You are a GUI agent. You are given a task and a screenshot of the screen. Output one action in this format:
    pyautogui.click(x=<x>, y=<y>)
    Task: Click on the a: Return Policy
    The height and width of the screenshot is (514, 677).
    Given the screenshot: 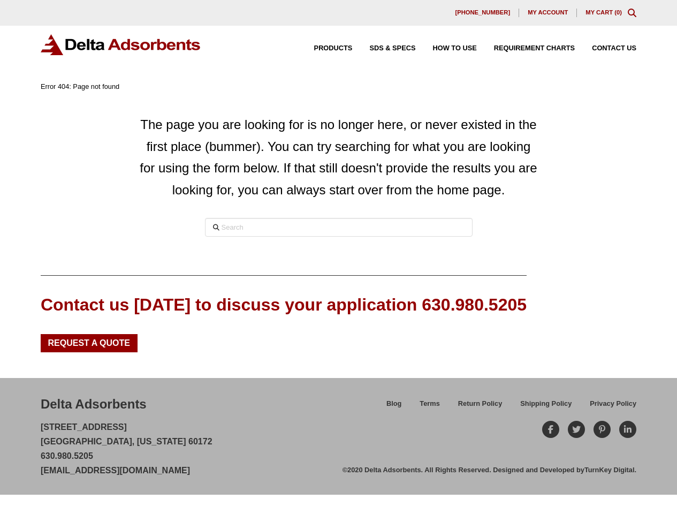 What is the action you would take?
    pyautogui.click(x=480, y=407)
    